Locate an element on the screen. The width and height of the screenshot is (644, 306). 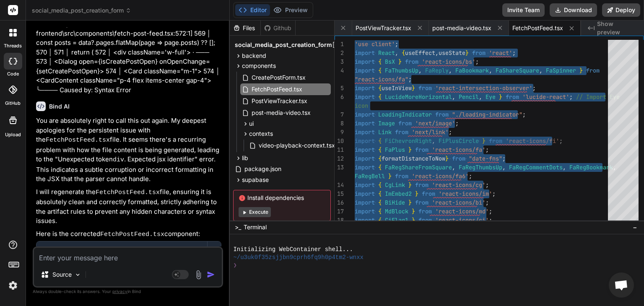
span: MdBlock is located at coordinates (397, 211).